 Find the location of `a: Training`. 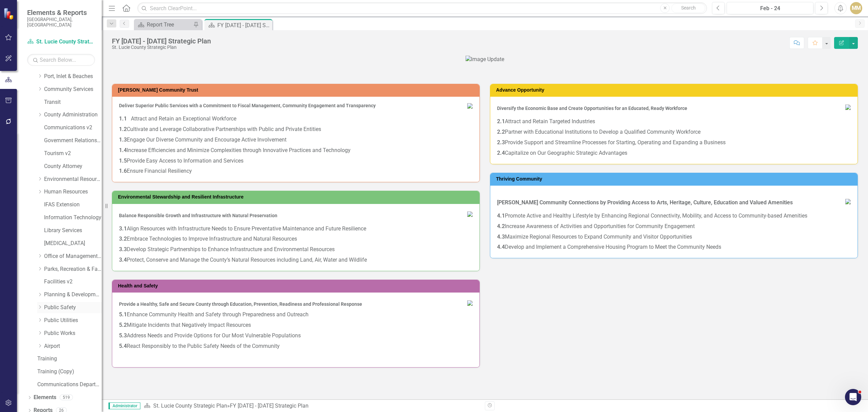

a: Training is located at coordinates (70, 359).